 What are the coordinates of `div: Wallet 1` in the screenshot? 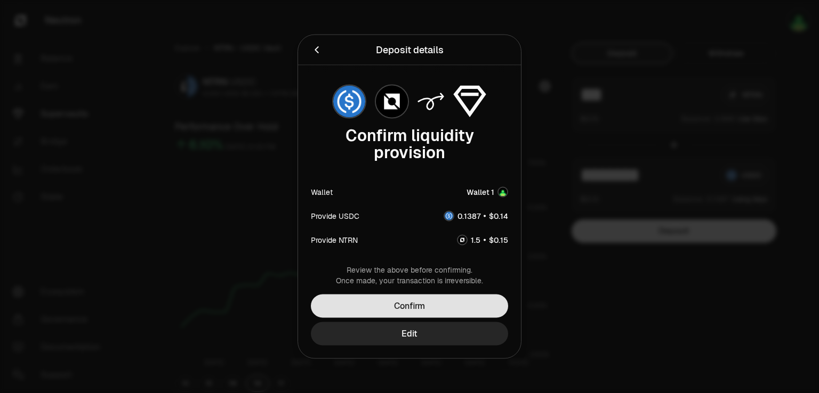 It's located at (480, 192).